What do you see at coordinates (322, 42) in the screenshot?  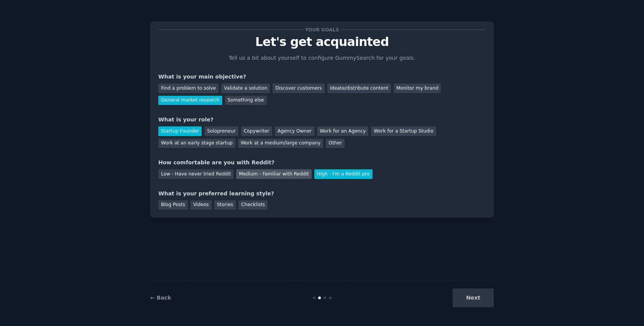 I see `p: Let's get acquainted` at bounding box center [322, 42].